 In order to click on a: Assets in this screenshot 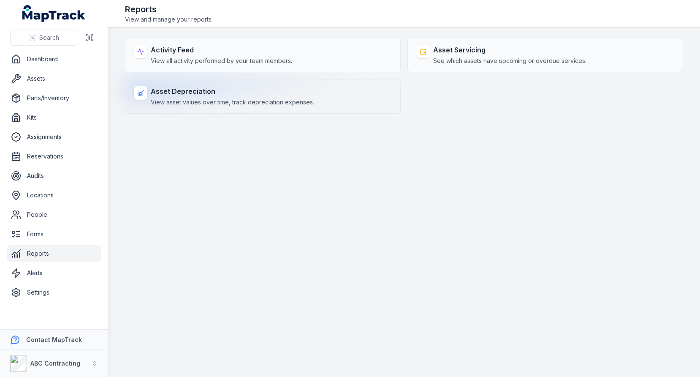, I will do `click(54, 79)`.